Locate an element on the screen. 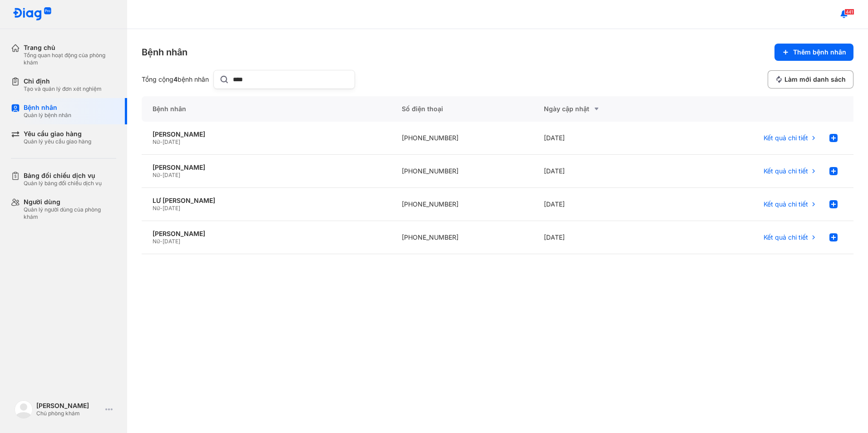  div: Số điện thoại is located at coordinates (462, 109).